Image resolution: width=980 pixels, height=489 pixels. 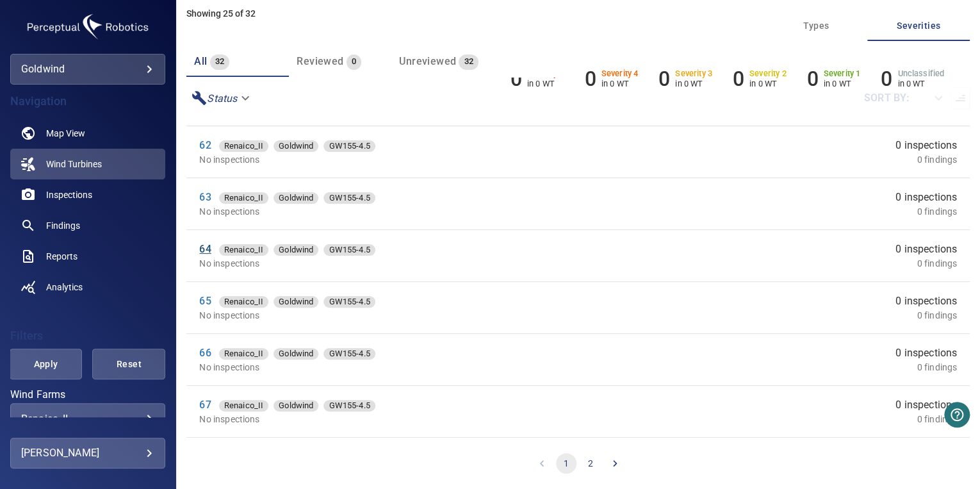 I want to click on span: Reports, so click(x=62, y=256).